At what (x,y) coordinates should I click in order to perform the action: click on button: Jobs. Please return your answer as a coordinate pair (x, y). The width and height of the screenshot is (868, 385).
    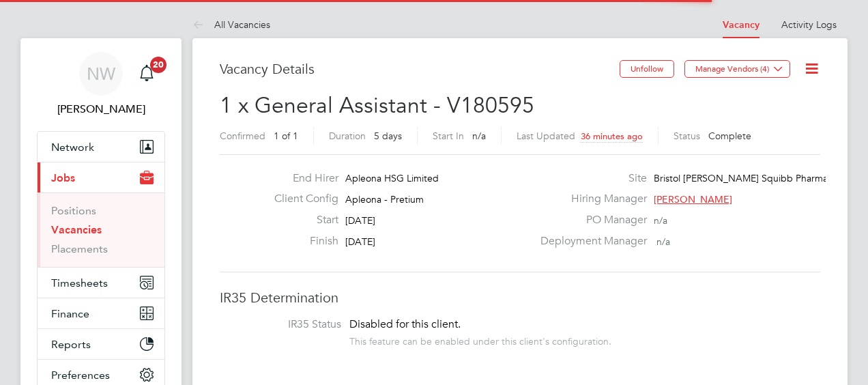
    Looking at the image, I should click on (101, 178).